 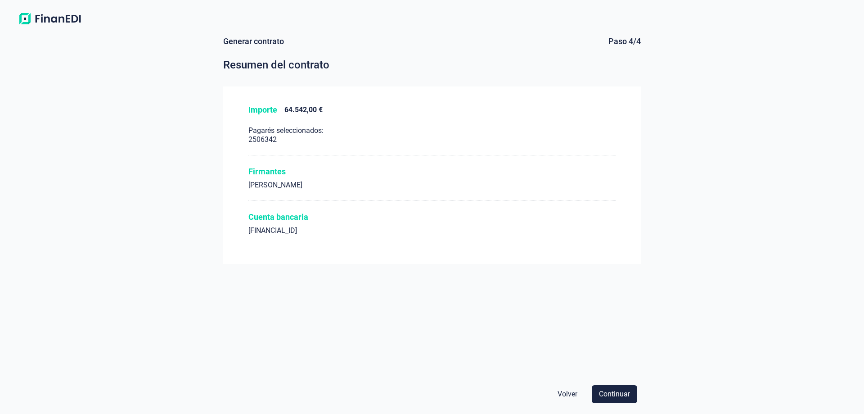 What do you see at coordinates (50, 19) in the screenshot?
I see `img: Logo de aplicación` at bounding box center [50, 19].